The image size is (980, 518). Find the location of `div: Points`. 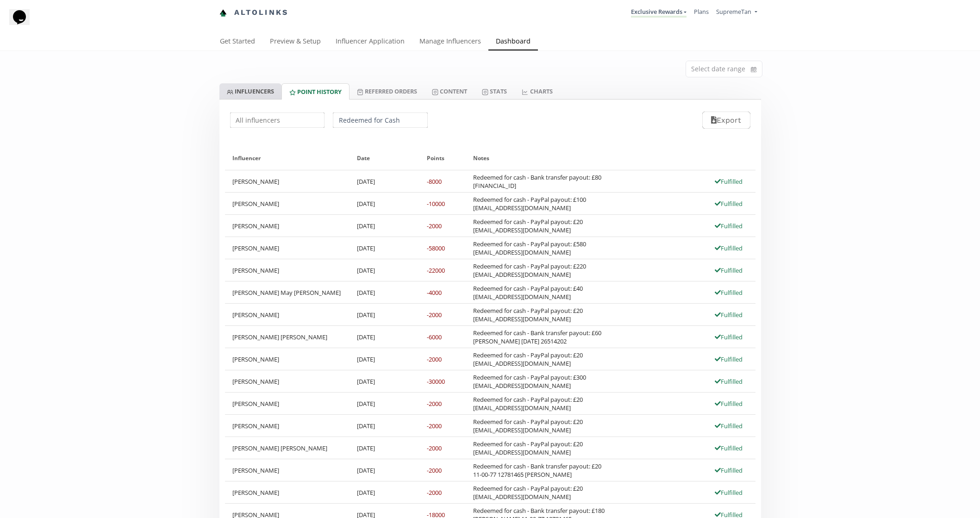

div: Points is located at coordinates (443, 158).